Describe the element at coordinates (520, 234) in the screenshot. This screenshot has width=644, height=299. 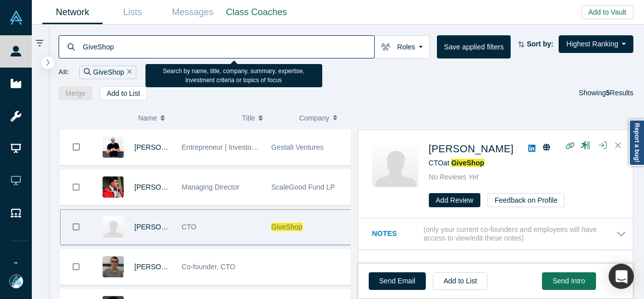
I see `p: (only your current co-founders and employees will have access to view/edit these notes)` at that location.